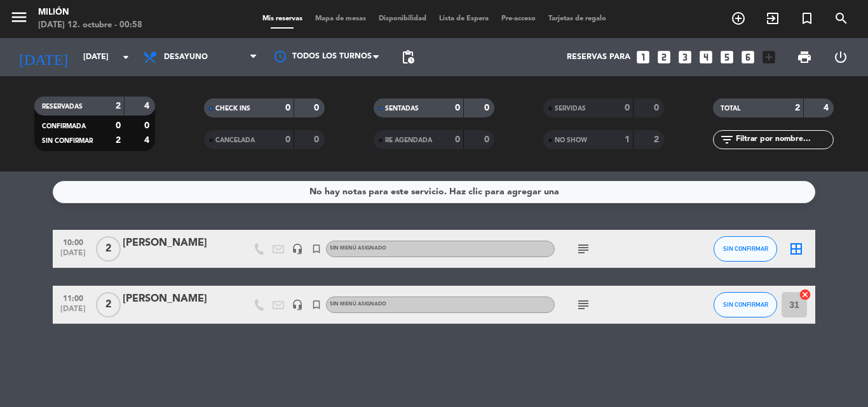 This screenshot has height=407, width=868. I want to click on i: looks_two, so click(664, 57).